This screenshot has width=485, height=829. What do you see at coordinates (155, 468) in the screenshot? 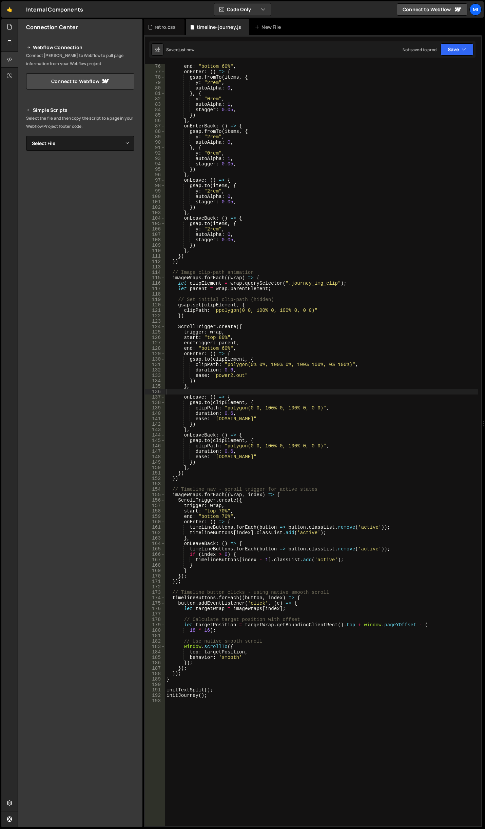
I see `div: 150` at bounding box center [155, 468].